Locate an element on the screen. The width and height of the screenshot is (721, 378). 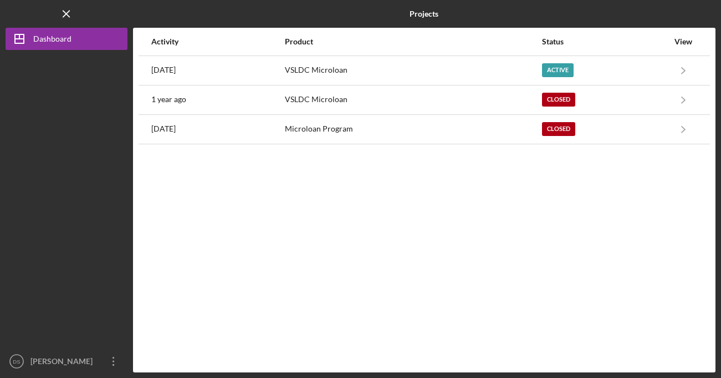
text: DS is located at coordinates (16, 361).